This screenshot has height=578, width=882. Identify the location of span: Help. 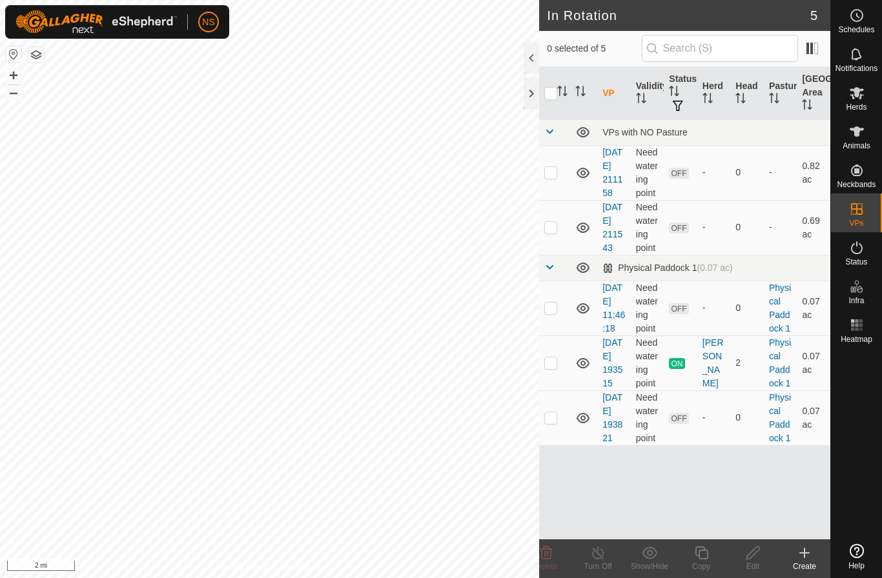
(856, 566).